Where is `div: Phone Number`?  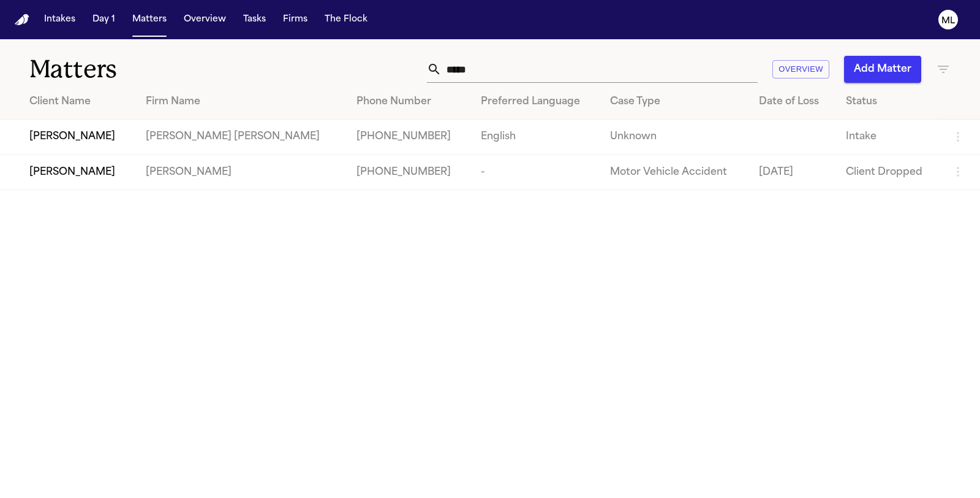 div: Phone Number is located at coordinates (409, 102).